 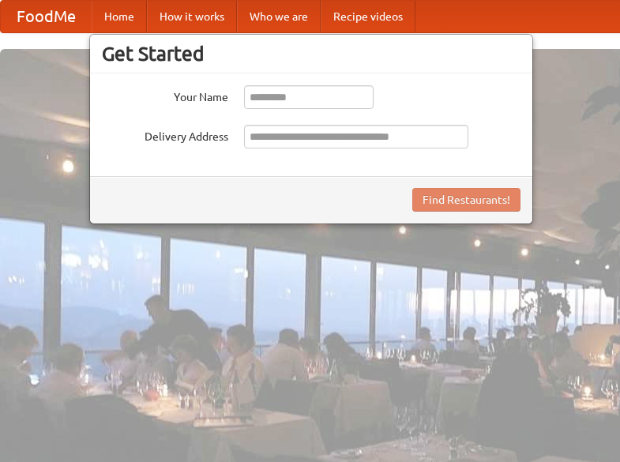 I want to click on a: Who we are, so click(x=279, y=17).